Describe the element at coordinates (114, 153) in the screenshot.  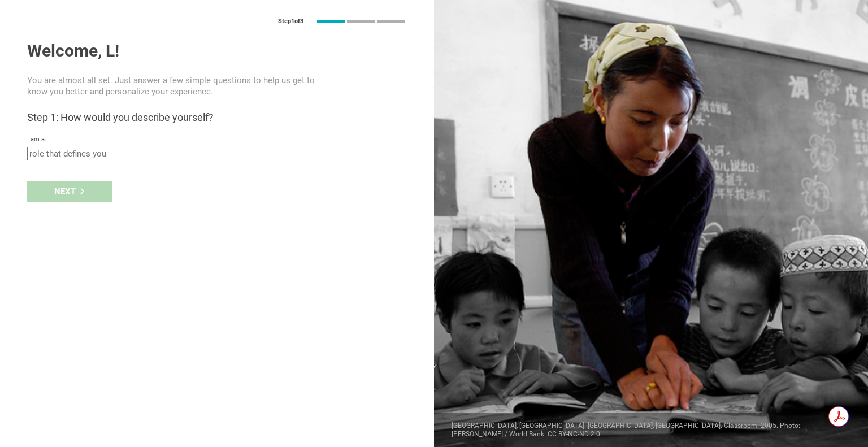
I see `input: role that defines you` at that location.